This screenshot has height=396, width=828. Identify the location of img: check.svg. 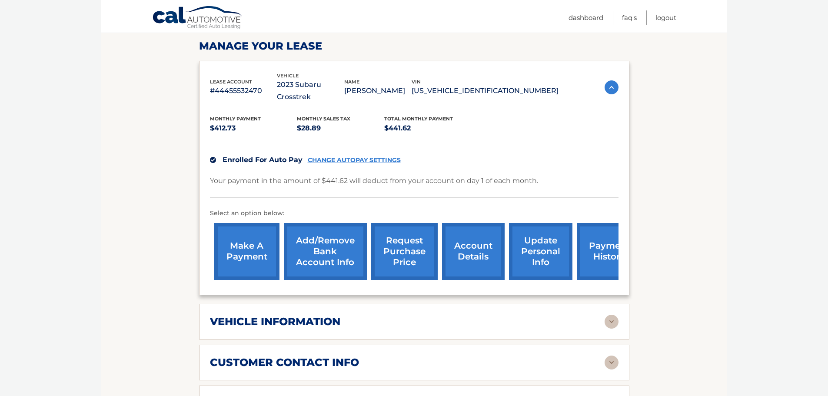
(213, 160).